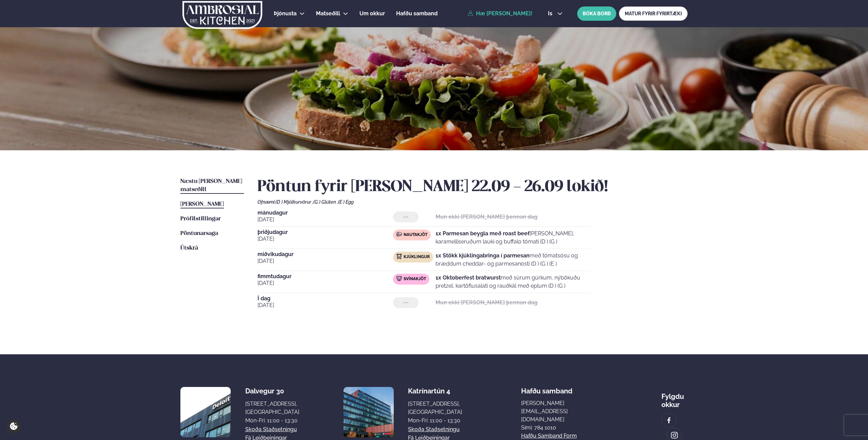 This screenshot has height=440, width=868. Describe the element at coordinates (199, 233) in the screenshot. I see `span: Pöntunarsaga` at that location.